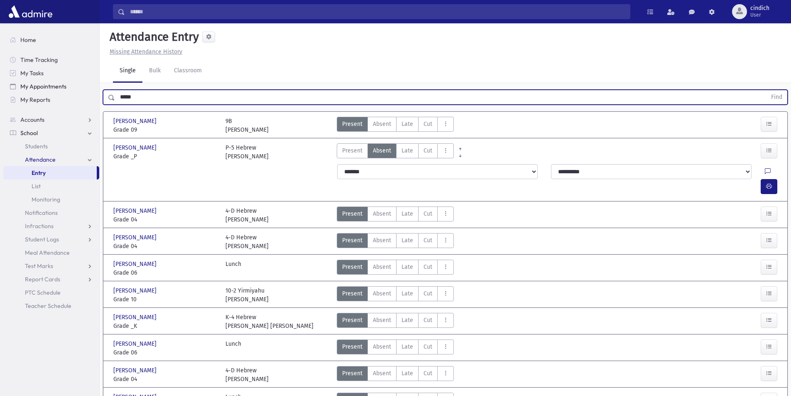 Image resolution: width=791 pixels, height=396 pixels. I want to click on span: Time Tracking, so click(39, 60).